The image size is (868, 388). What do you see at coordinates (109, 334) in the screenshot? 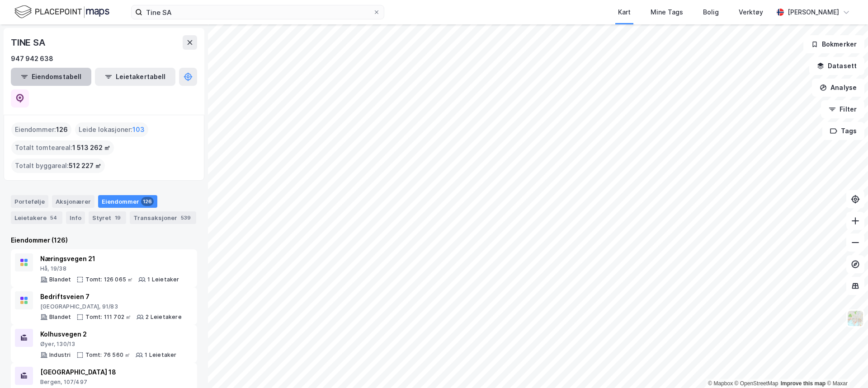
I see `div: Kolhusvegen 2` at bounding box center [109, 334].